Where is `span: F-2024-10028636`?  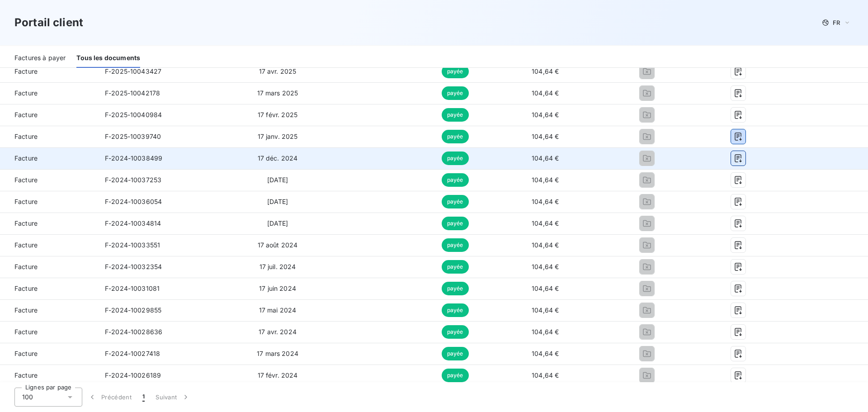 span: F-2024-10028636 is located at coordinates (133, 332).